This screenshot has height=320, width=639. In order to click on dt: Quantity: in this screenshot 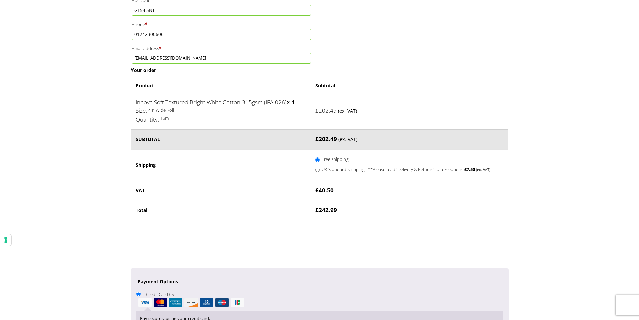, I will do `click(147, 119)`.